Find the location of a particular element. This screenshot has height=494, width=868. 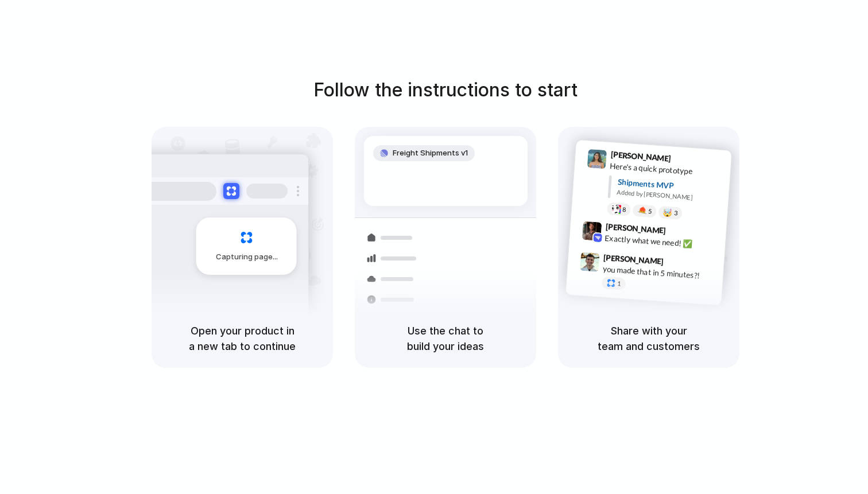

span: Freight Shipments v1 is located at coordinates (430, 153).